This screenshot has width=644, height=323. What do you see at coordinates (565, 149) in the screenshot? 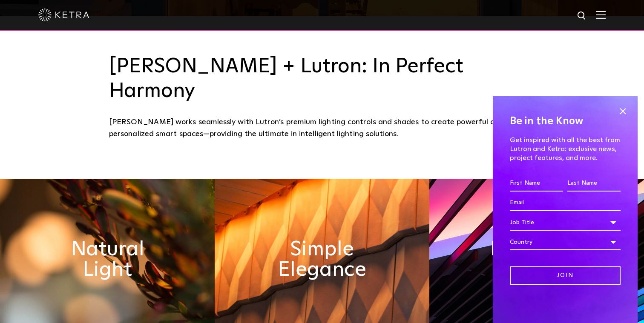
I see `p: Get inspired with all the best from Lutron and Ketra: exclusive news, project features, and more.` at bounding box center [565, 149].